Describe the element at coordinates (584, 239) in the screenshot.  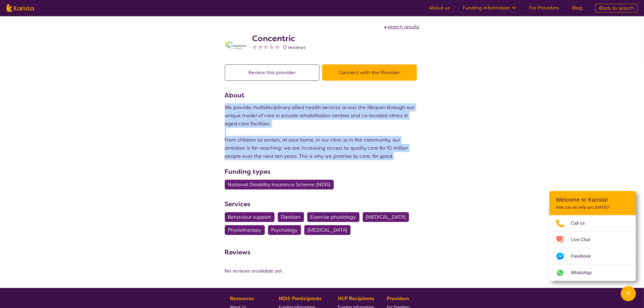
I see `span: Live Chat` at that location.